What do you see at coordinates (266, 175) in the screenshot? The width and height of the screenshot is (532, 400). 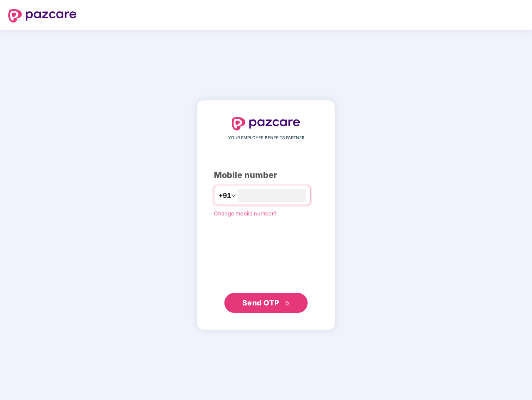 I see `div: Mobile number` at bounding box center [266, 175].